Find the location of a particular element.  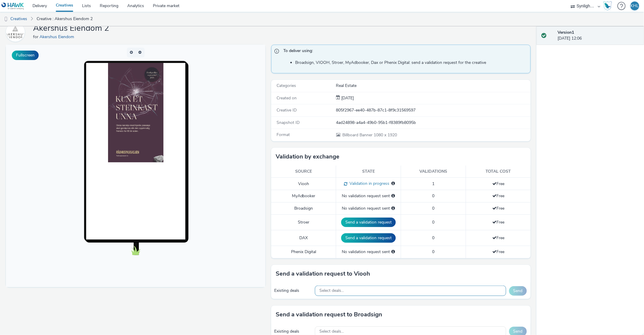

h3: Send a validation request to Viooh is located at coordinates (323, 274).